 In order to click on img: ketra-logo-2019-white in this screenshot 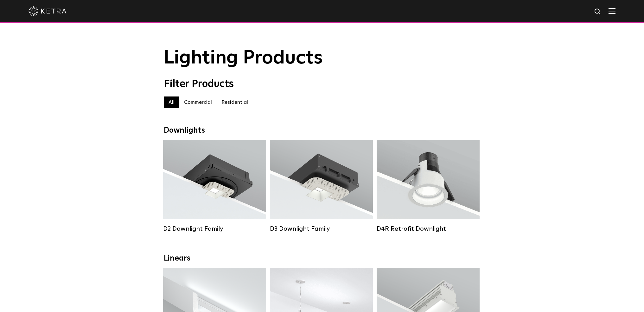, I will do `click(48, 11)`.